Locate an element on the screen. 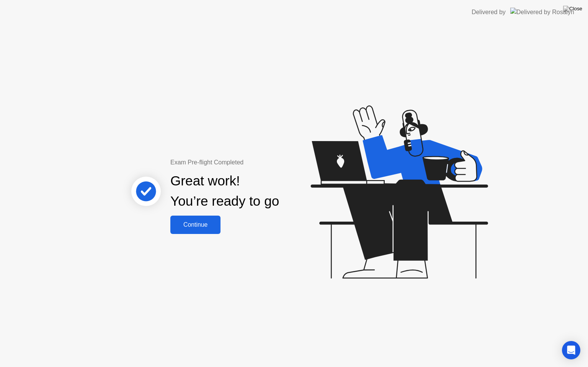 The width and height of the screenshot is (588, 367). div: Open Intercom Messenger is located at coordinates (571, 351).